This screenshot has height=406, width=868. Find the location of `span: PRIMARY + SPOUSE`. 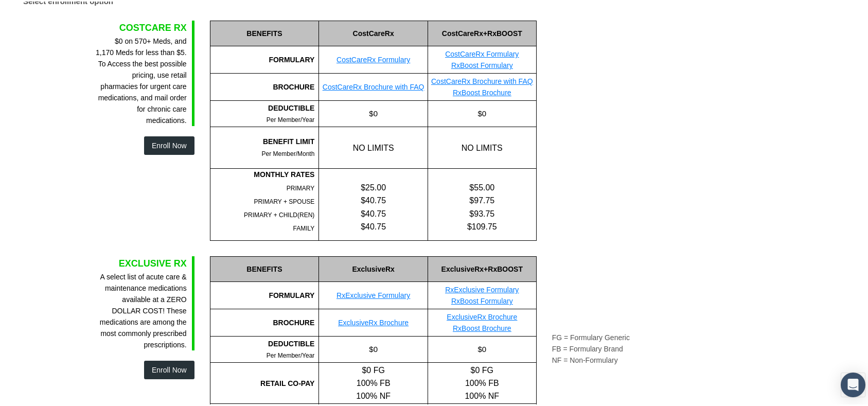

span: PRIMARY + SPOUSE is located at coordinates (284, 200).